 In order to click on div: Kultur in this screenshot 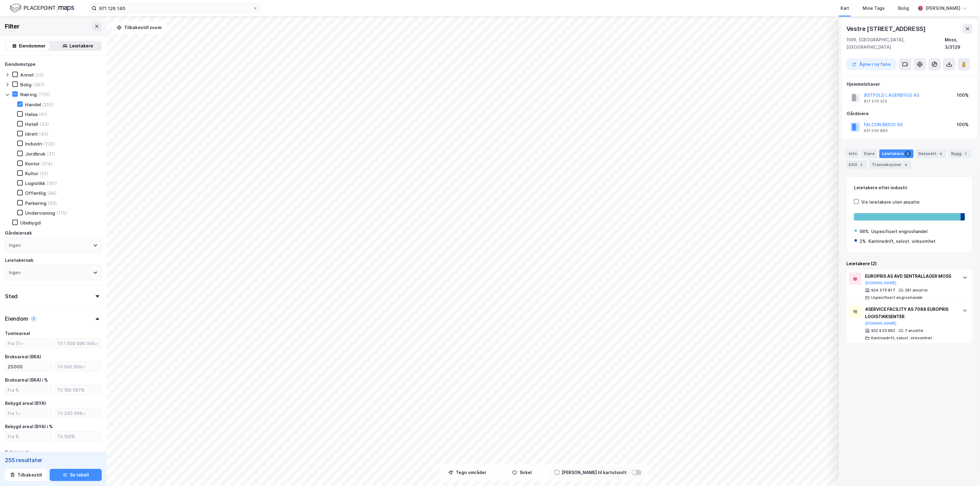, I will do `click(32, 173)`.